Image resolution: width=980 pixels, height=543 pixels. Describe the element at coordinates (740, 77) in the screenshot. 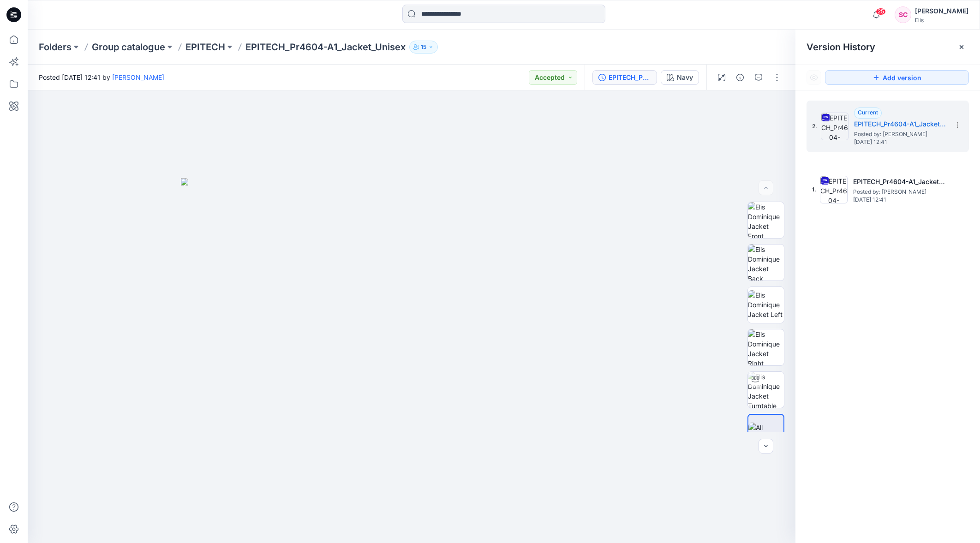

I see `button: Details` at that location.